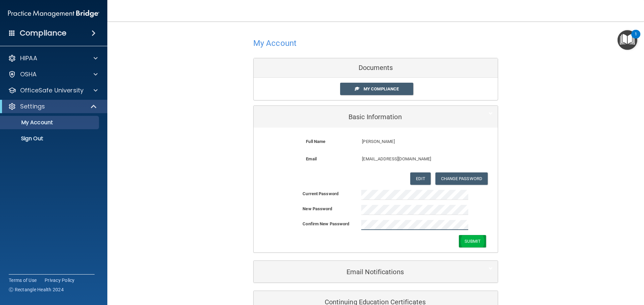 This screenshot has height=305, width=644. What do you see at coordinates (317, 209) in the screenshot?
I see `b: New Password` at bounding box center [317, 209].